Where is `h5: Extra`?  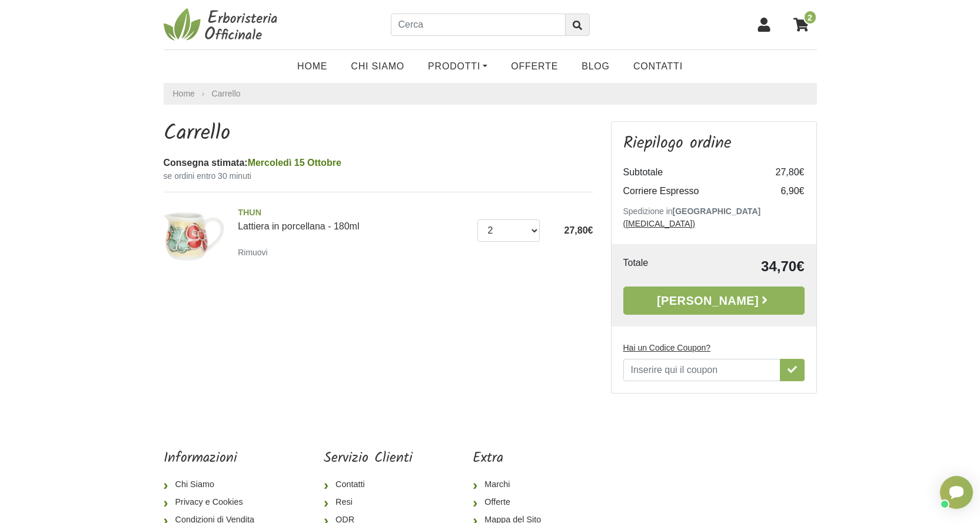
h5: Extra is located at coordinates (511, 458).